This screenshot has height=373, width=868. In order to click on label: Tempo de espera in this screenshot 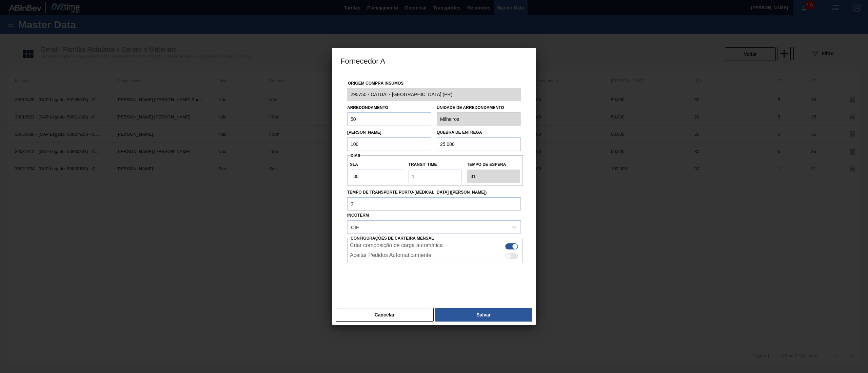, I will do `click(493, 165)`.